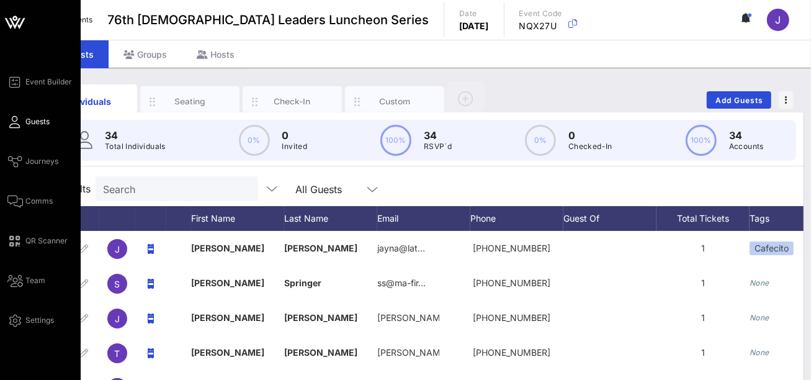  What do you see at coordinates (739, 100) in the screenshot?
I see `button: Add Guests` at bounding box center [739, 100].